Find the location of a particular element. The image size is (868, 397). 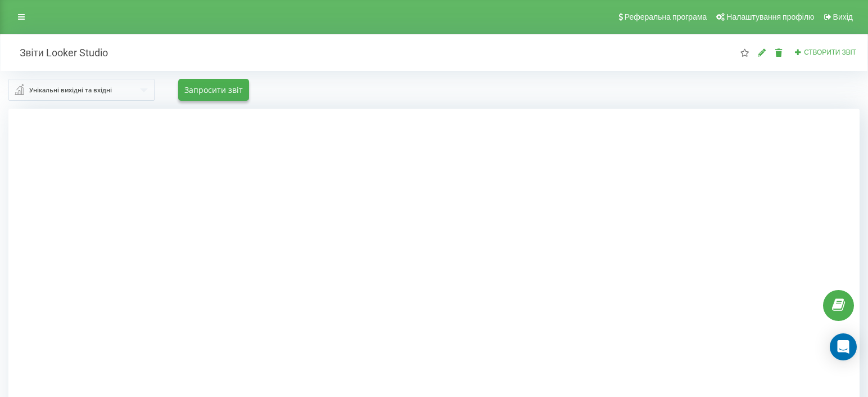

span: Створити звіт is located at coordinates (830, 52).